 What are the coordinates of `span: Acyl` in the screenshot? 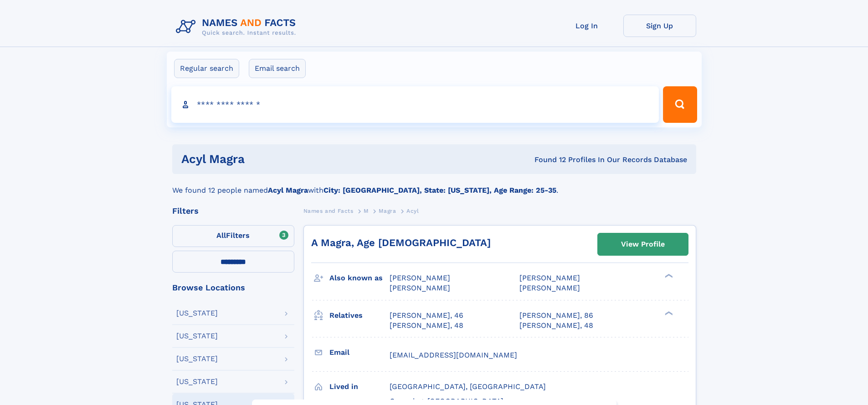 It's located at (412, 210).